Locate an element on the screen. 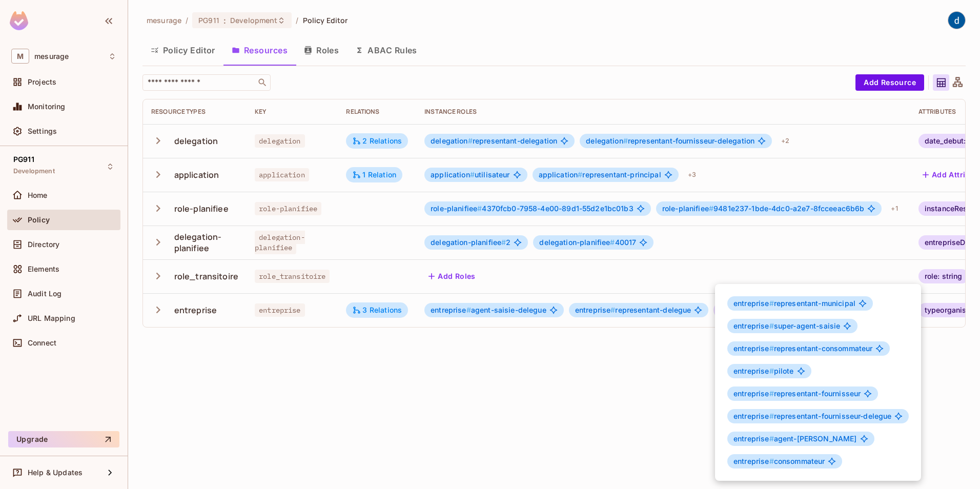 This screenshot has width=980, height=489. span: representant-fournisseur is located at coordinates (797, 394).